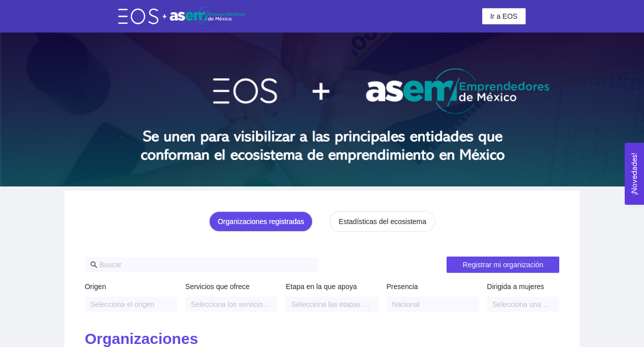  I want to click on a: Ir a EOS, so click(504, 16).